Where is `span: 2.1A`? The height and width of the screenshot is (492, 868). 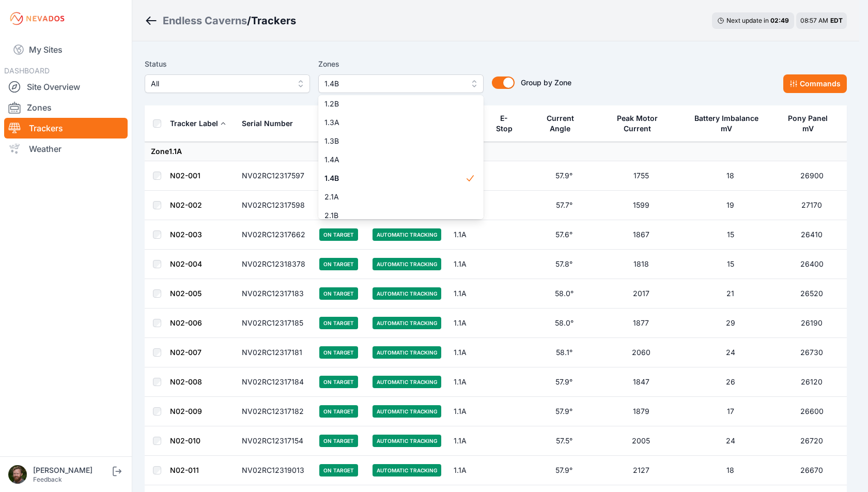
span: 2.1A is located at coordinates (395, 197).